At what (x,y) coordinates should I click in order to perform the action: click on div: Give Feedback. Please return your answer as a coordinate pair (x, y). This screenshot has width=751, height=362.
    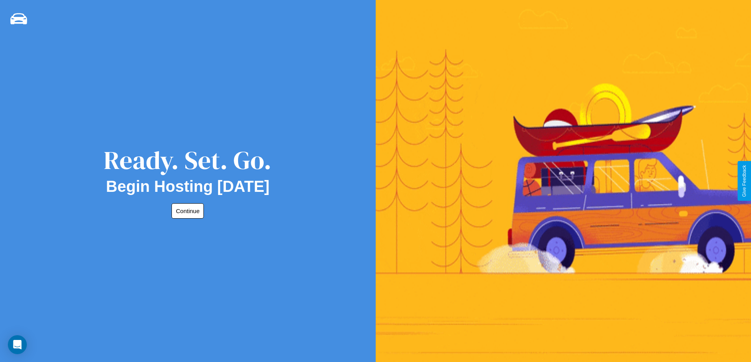
    Looking at the image, I should click on (744, 181).